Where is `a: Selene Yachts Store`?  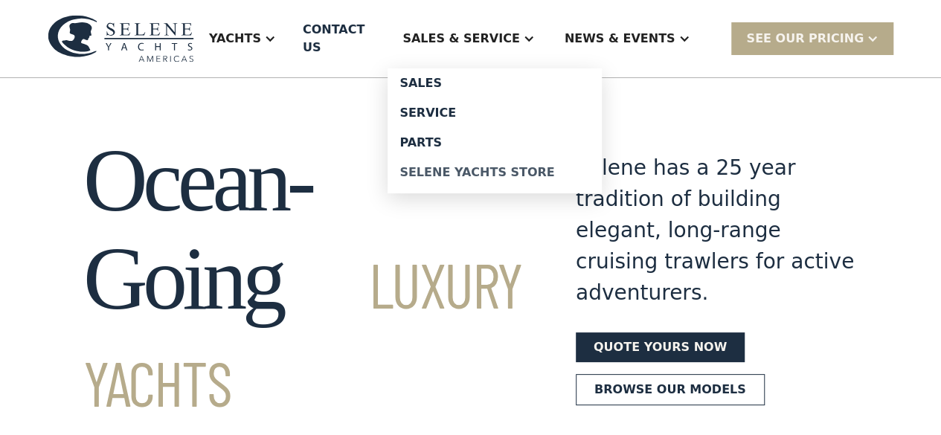
a: Selene Yachts Store is located at coordinates (494, 173).